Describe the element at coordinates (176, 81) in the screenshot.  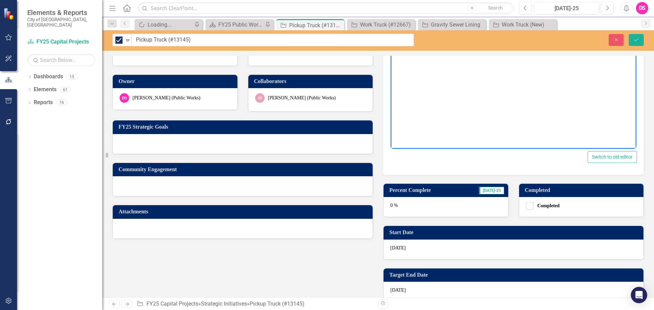
I see `h3: Owner` at that location.